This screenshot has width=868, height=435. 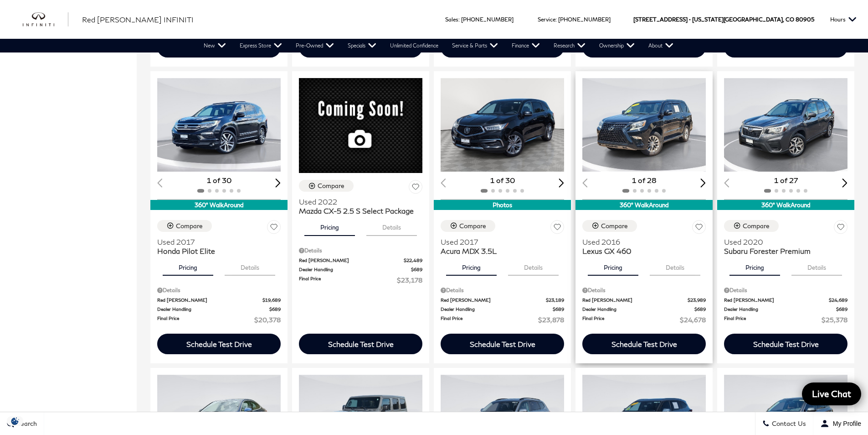 I want to click on a: Specials, so click(x=362, y=45).